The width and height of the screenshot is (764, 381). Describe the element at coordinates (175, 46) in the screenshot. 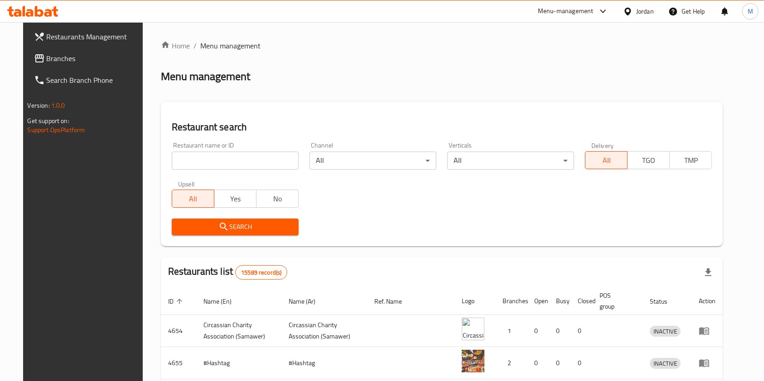

I see `a: Home` at that location.